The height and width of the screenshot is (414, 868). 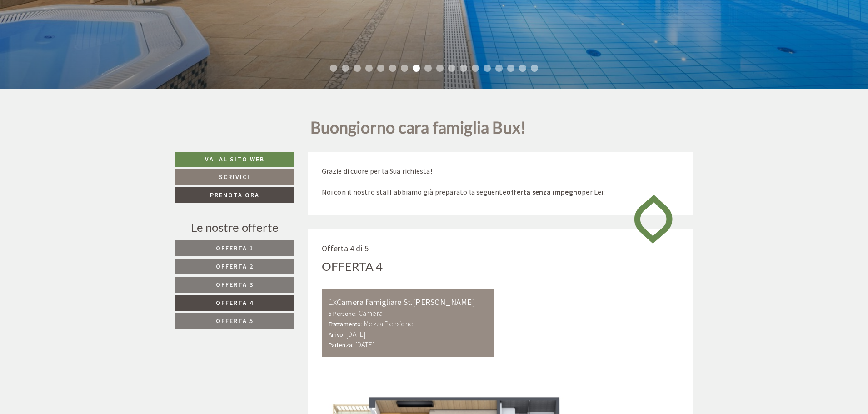 I want to click on b: Camera, so click(x=370, y=313).